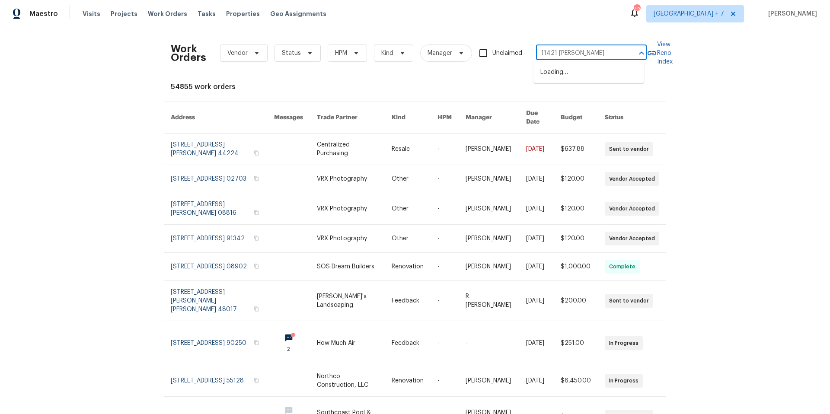  What do you see at coordinates (347, 149) in the screenshot?
I see `td: Centralized Purchasing` at bounding box center [347, 149].